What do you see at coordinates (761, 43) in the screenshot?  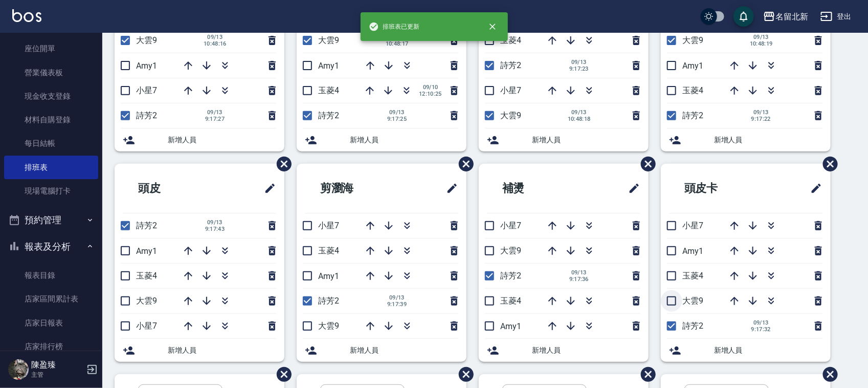 I see `span: 10:48:19` at bounding box center [761, 43].